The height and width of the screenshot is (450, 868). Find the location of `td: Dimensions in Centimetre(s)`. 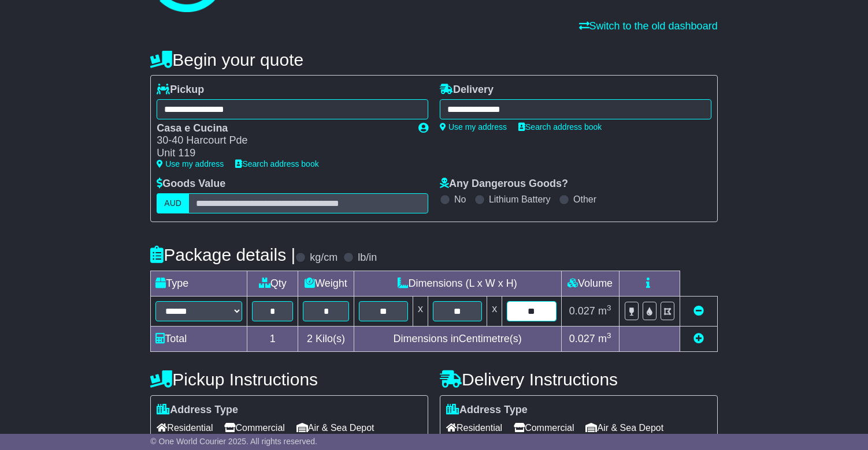

td: Dimensions in Centimetre(s) is located at coordinates (457, 339).